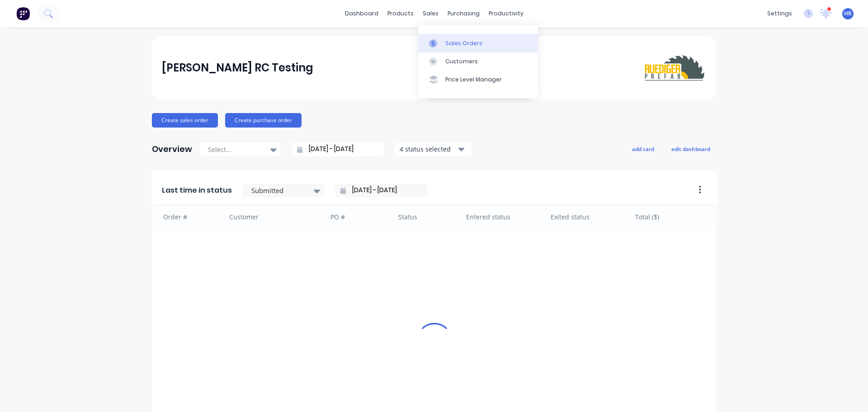  I want to click on a: Price Level Manager, so click(478, 80).